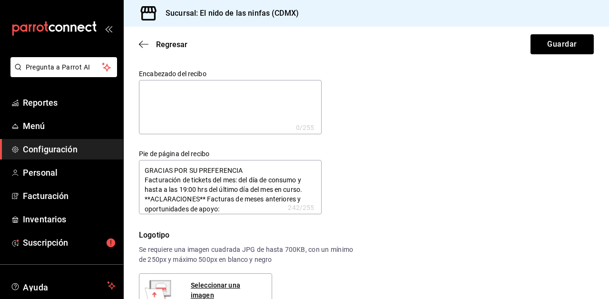  What do you see at coordinates (305, 128) in the screenshot?
I see `div: 0 /255` at bounding box center [305, 128].